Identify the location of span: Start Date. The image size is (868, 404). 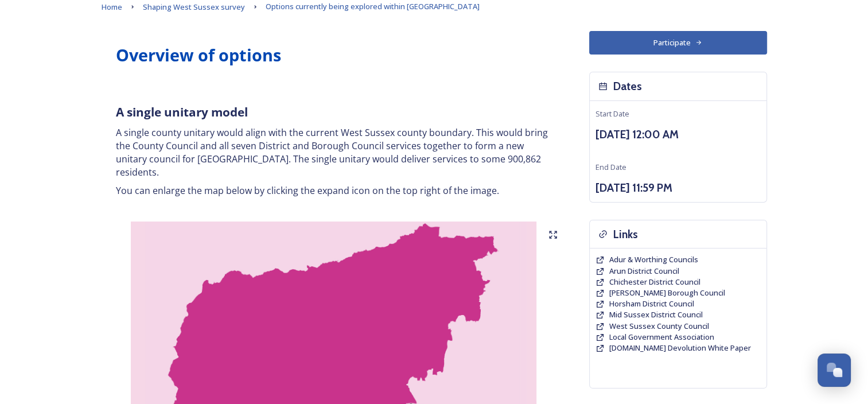
(612, 114).